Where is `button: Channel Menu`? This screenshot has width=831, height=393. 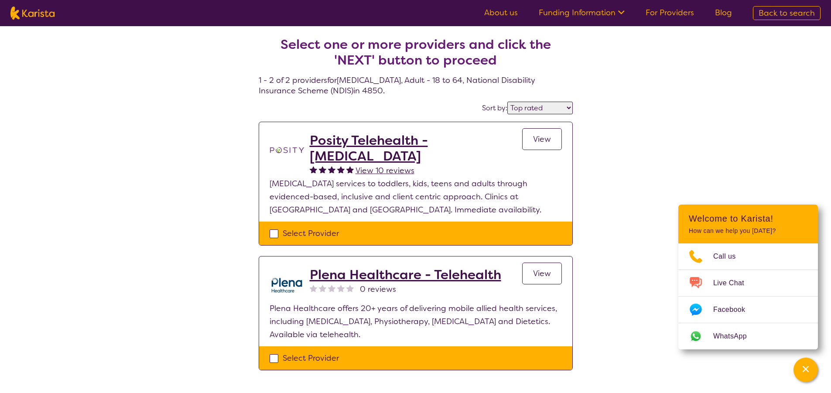
button: Channel Menu is located at coordinates (806, 370).